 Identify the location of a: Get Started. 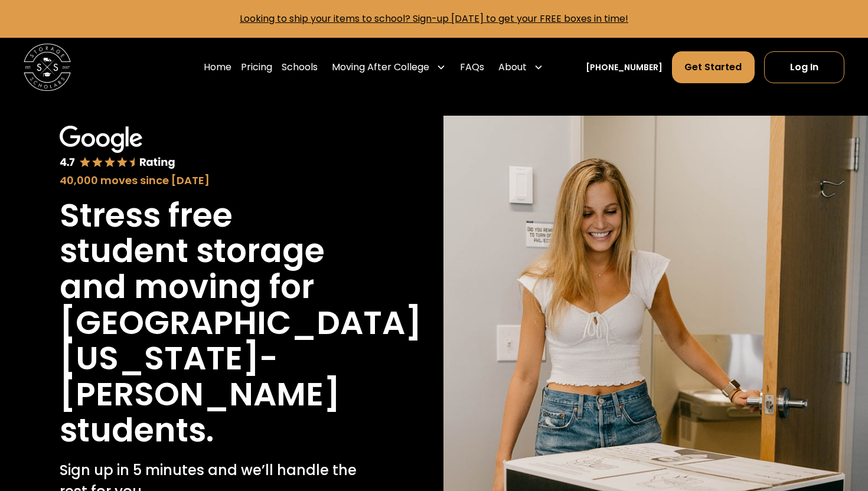
(712, 68).